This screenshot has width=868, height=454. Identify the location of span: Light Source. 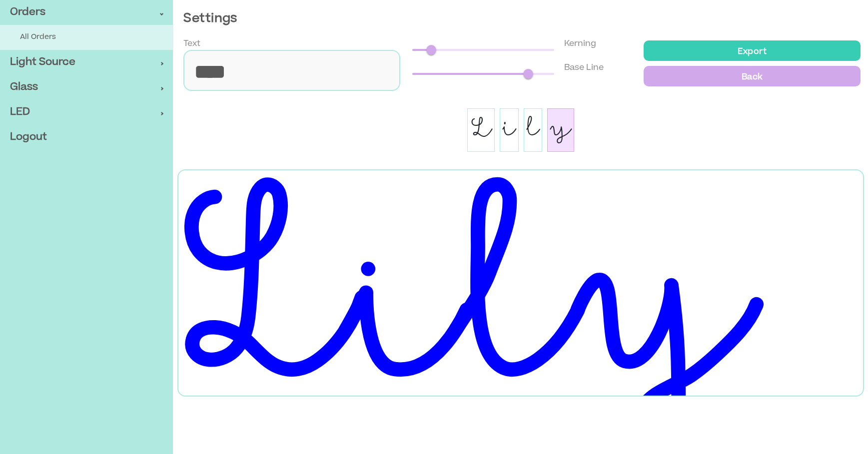
(85, 63).